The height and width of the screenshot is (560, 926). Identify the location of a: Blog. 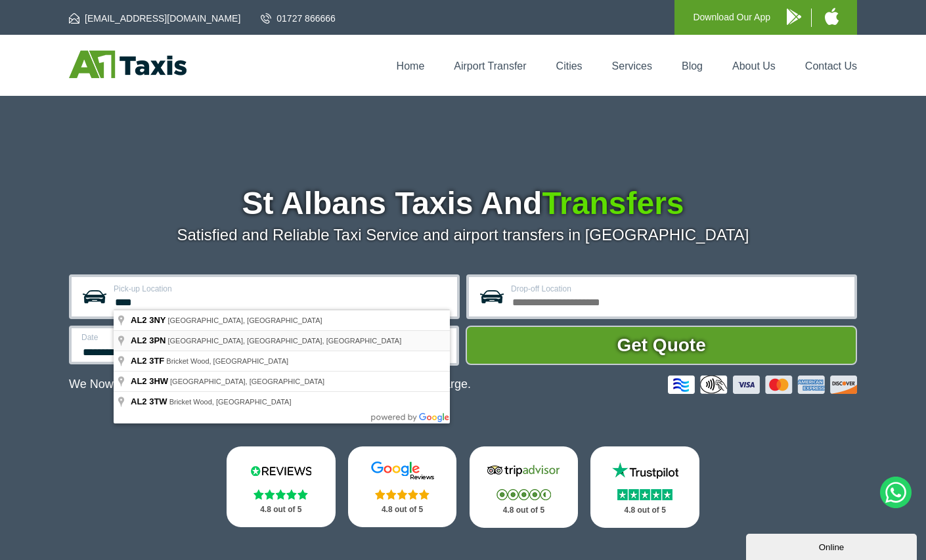
(692, 66).